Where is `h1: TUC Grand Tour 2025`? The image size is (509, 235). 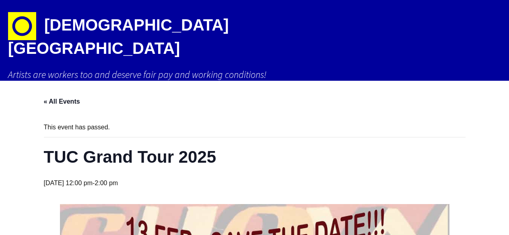
h1: TUC Grand Tour 2025 is located at coordinates (255, 157).